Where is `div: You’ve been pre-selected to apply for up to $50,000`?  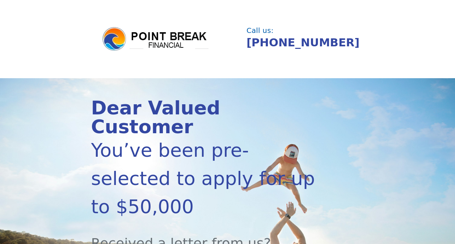 div: You’ve been pre-selected to apply for up to $50,000 is located at coordinates (207, 179).